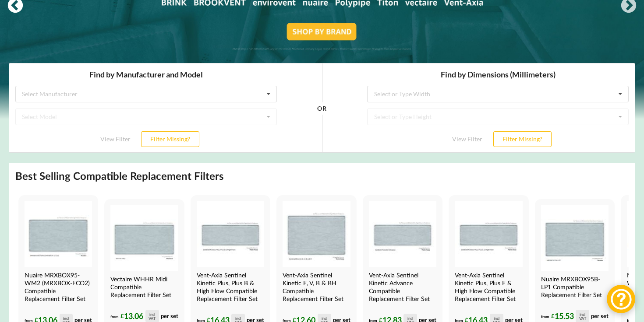  I want to click on h4: Vent-Axia Sentinel Kinetic Advance Compatible Replacement Filter Set, so click(402, 287).